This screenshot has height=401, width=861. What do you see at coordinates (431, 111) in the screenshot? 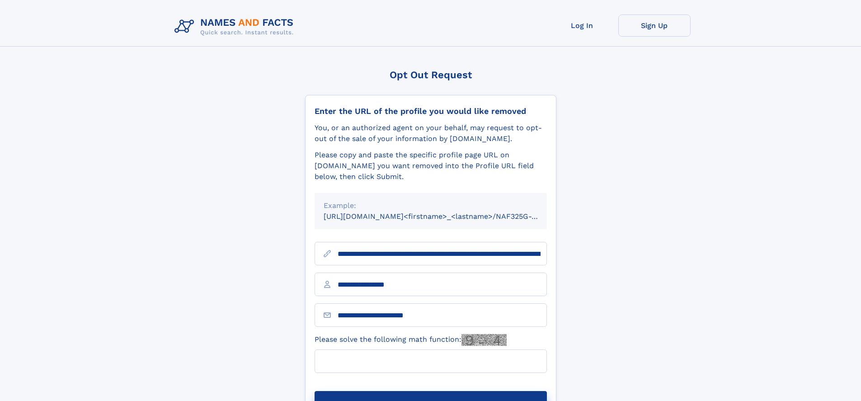
I see `div: Enter the URL of the profile you would like removed` at bounding box center [431, 111].